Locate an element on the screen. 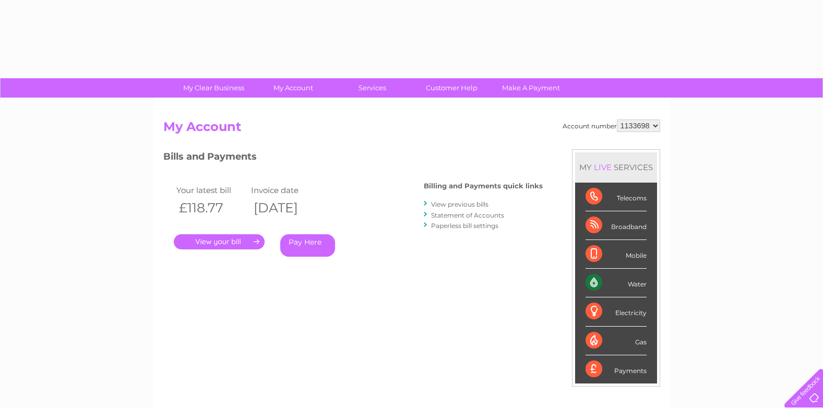 This screenshot has height=408, width=823. td: Your latest bill is located at coordinates (211, 190).